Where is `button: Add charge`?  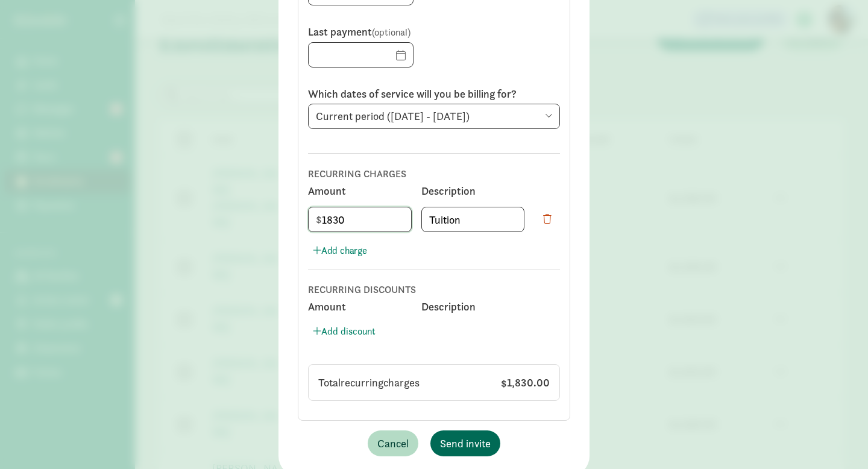
button: Add charge is located at coordinates (340, 251).